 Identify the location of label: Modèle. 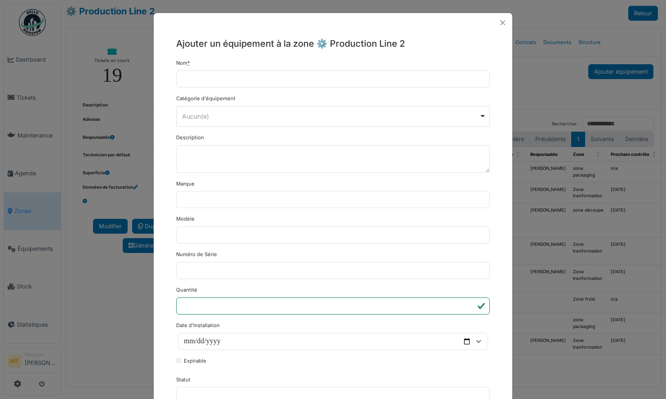
(185, 219).